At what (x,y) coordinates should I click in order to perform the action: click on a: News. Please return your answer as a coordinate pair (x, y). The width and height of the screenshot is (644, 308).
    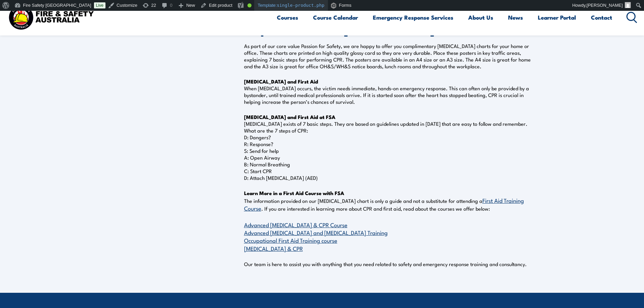
    Looking at the image, I should click on (516, 17).